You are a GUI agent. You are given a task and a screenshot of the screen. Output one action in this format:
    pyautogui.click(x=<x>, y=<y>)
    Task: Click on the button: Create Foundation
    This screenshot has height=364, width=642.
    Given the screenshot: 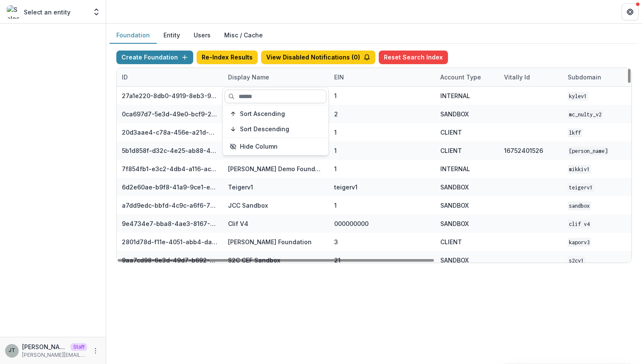 What is the action you would take?
    pyautogui.click(x=155, y=57)
    